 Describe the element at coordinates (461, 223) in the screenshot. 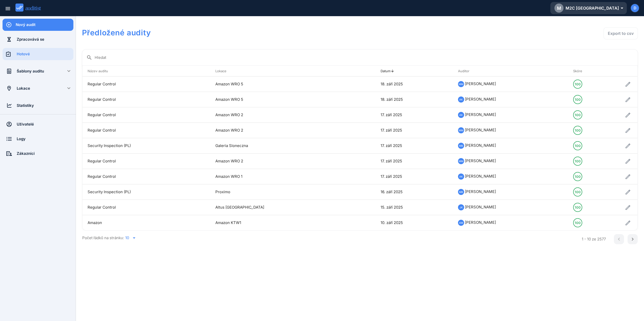

I see `span: AM` at that location.